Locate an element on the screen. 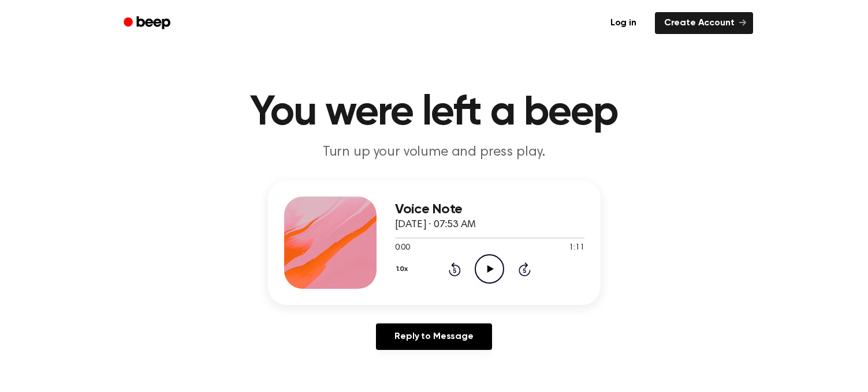 The width and height of the screenshot is (868, 392). a: Create Account is located at coordinates (704, 23).